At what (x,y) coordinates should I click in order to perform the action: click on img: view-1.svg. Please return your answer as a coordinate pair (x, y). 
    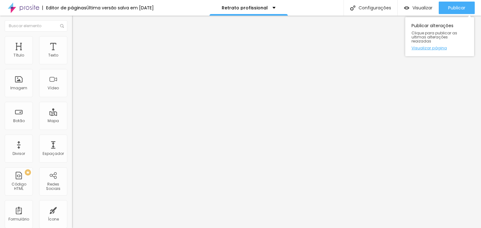
    Looking at the image, I should click on (406, 8).